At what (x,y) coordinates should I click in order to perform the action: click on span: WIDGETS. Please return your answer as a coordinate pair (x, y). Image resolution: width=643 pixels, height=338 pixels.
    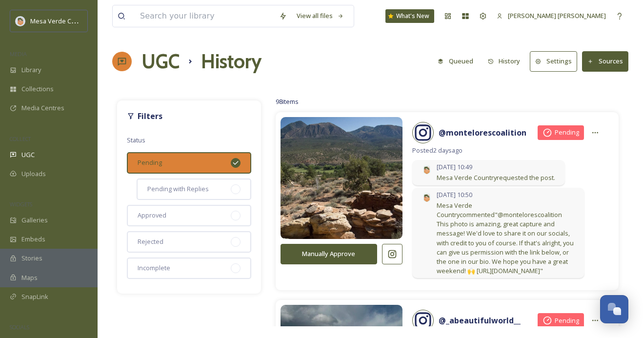
    Looking at the image, I should click on (21, 204).